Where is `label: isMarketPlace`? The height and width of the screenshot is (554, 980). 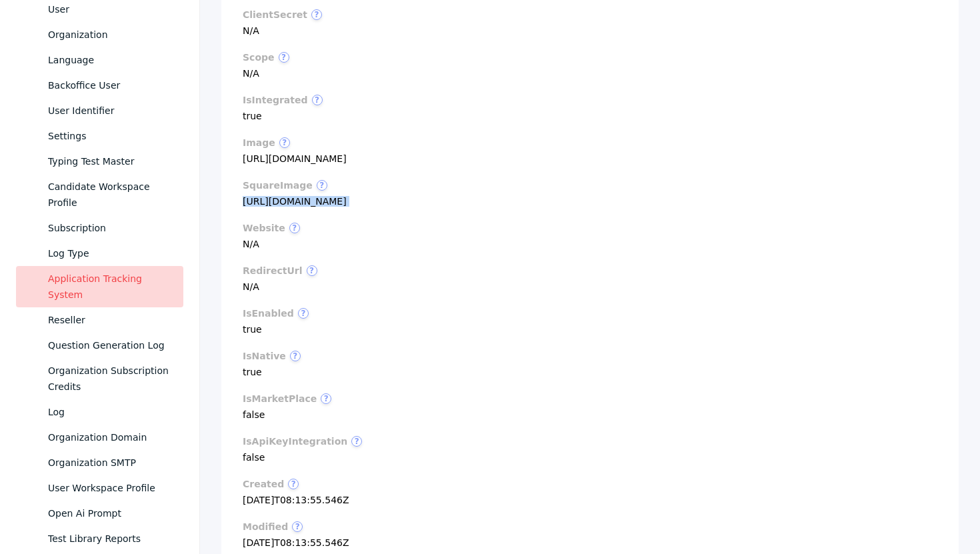
label: isMarketPlace is located at coordinates (590, 399).